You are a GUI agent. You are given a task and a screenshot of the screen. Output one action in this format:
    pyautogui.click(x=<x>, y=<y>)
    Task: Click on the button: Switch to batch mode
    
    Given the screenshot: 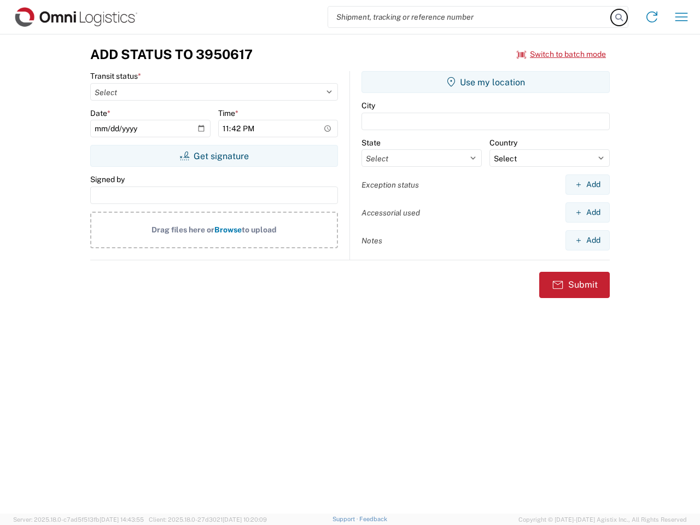 What is the action you would take?
    pyautogui.click(x=561, y=54)
    